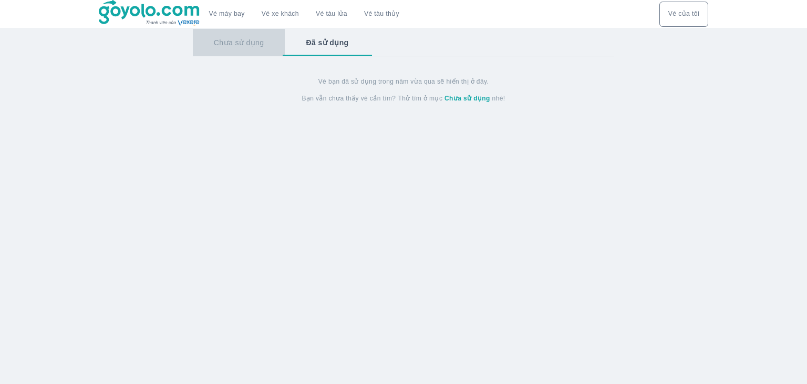  Describe the element at coordinates (684, 14) in the screenshot. I see `button: Vé của tôi` at that location.